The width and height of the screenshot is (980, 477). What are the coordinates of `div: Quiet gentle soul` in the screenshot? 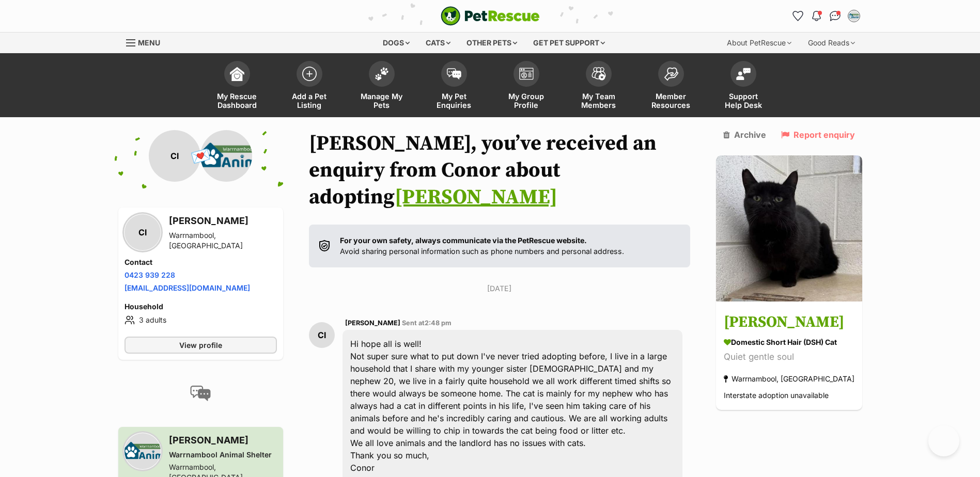 It's located at (789, 356).